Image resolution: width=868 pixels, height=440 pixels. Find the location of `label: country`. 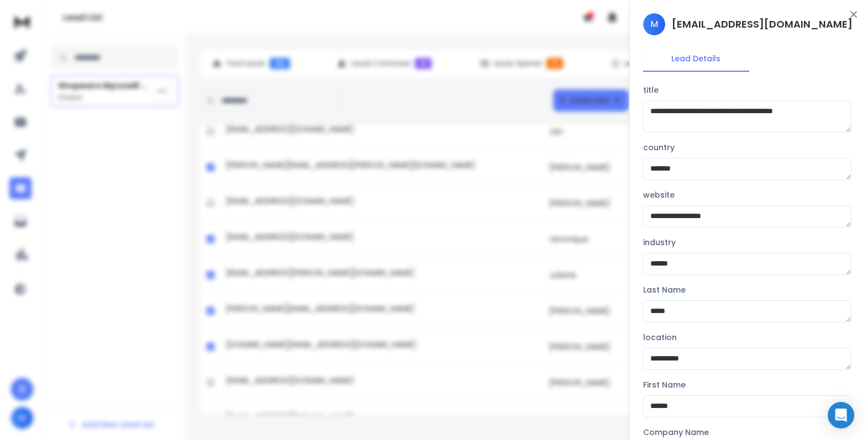

label: country is located at coordinates (659, 147).